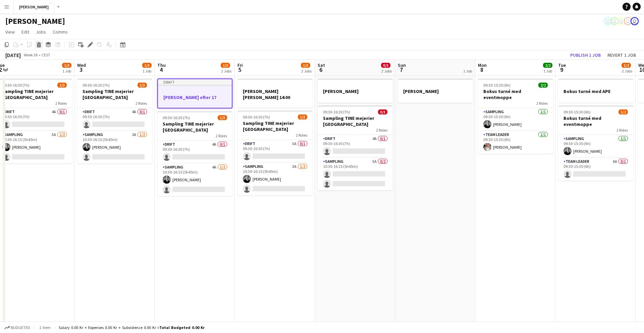  I want to click on app-user-avatar: August Löfgren, so click(621, 21).